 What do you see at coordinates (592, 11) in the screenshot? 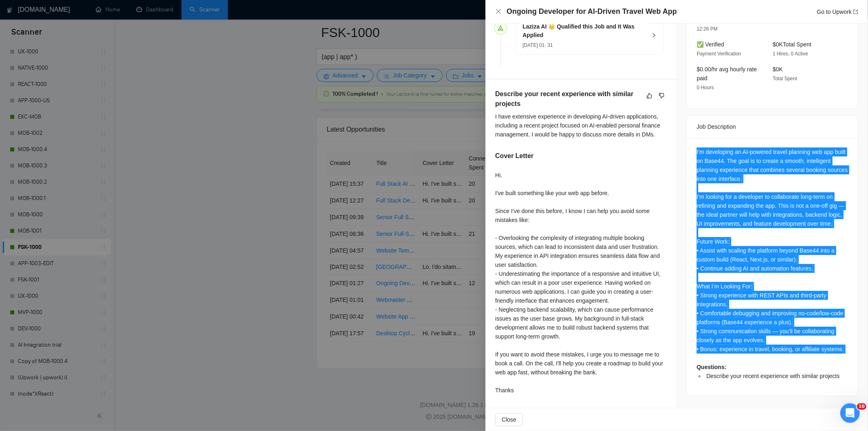
I see `h4: Ongoing Developer for AI-Driven Travel Web App` at bounding box center [592, 11].